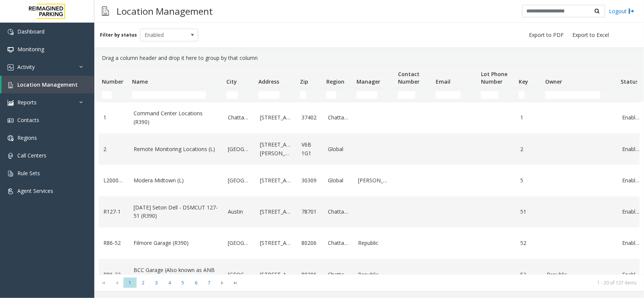 The image size is (644, 298). What do you see at coordinates (622, 11) in the screenshot?
I see `a: Logout` at bounding box center [622, 11].